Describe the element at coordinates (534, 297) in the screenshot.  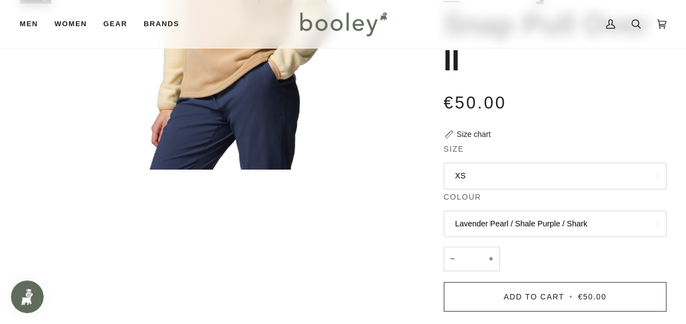
I see `span: Add to Cart` at that location.